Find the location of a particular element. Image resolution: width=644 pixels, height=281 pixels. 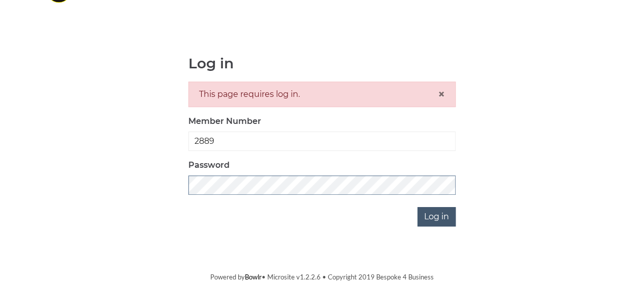

div: This page requires log in. is located at coordinates (322, 94).